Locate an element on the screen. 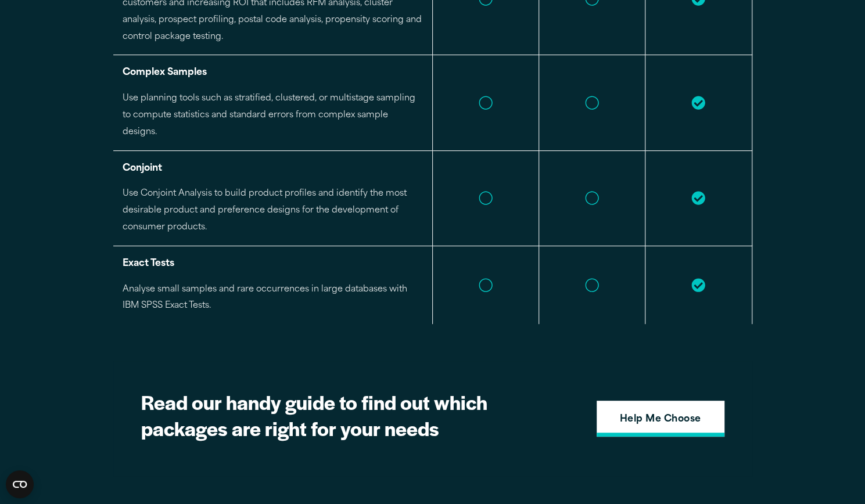 The image size is (865, 504). strong: Help Me Choose is located at coordinates (661, 420).